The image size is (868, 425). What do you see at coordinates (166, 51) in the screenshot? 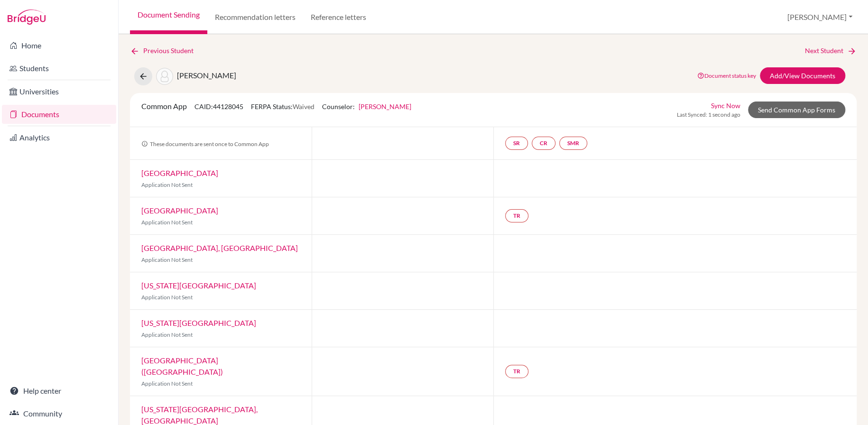
I see `a: Previous Student` at bounding box center [166, 51].